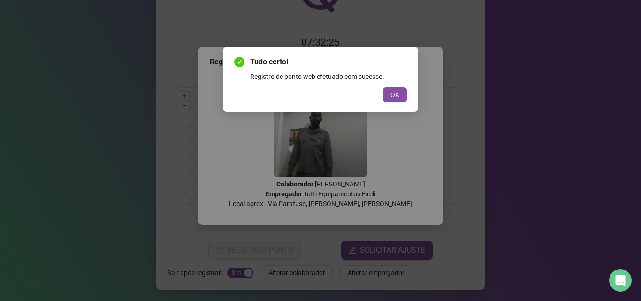 The image size is (641, 301). Describe the element at coordinates (329, 62) in the screenshot. I see `span: Tudo certo!` at that location.